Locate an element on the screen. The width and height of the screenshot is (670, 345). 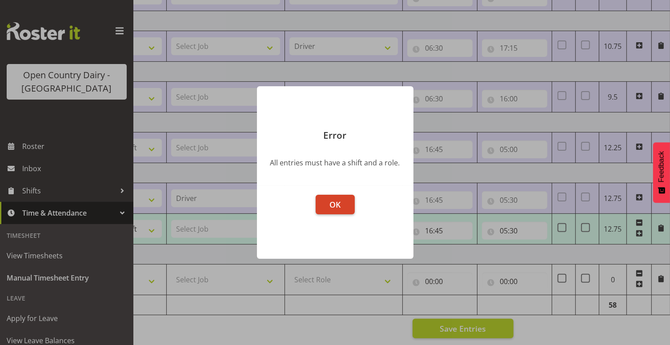
span: OK is located at coordinates (335, 204).